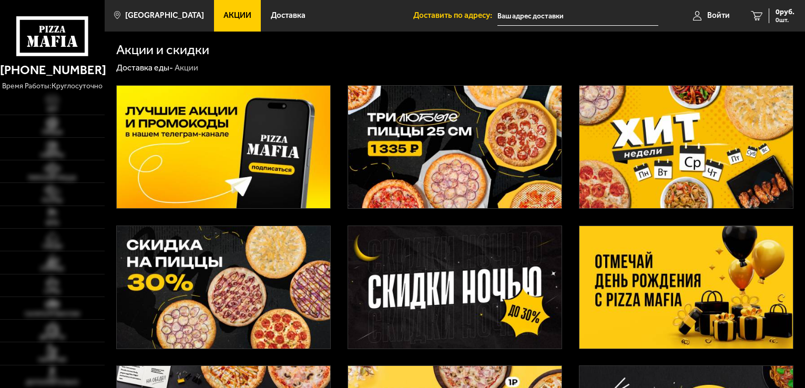 This screenshot has height=388, width=805. What do you see at coordinates (288, 15) in the screenshot?
I see `span: Доставка` at bounding box center [288, 15].